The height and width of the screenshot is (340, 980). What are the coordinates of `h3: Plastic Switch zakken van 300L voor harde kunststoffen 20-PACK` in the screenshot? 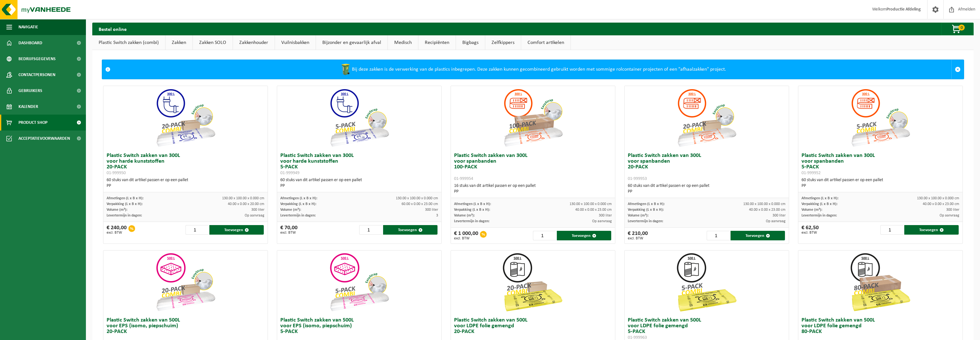 It's located at (186, 164).